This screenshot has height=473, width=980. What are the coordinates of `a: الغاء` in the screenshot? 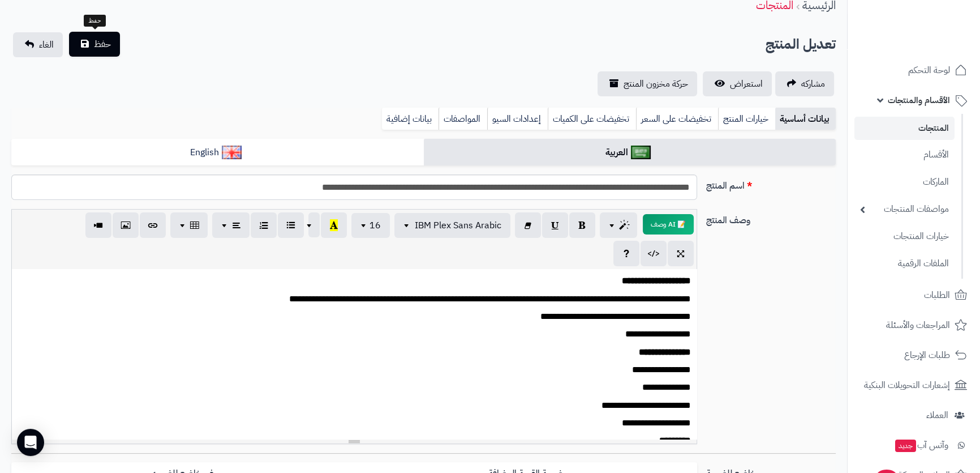 It's located at (38, 45).